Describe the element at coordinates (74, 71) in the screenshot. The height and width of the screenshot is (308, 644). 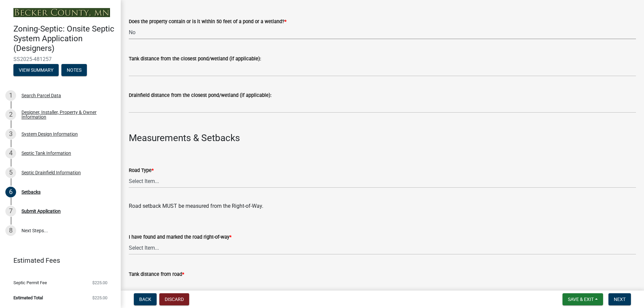
I see `wm-modal-confirm: Notes` at that location.